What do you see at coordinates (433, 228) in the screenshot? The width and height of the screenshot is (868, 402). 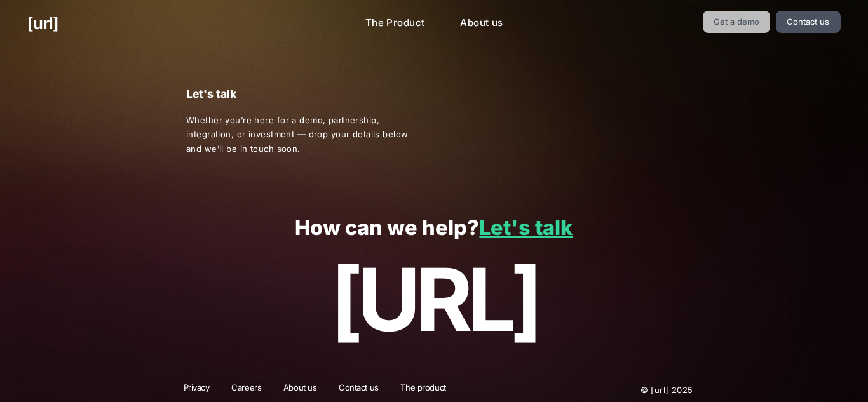 I see `p: How can we help?` at bounding box center [433, 228].